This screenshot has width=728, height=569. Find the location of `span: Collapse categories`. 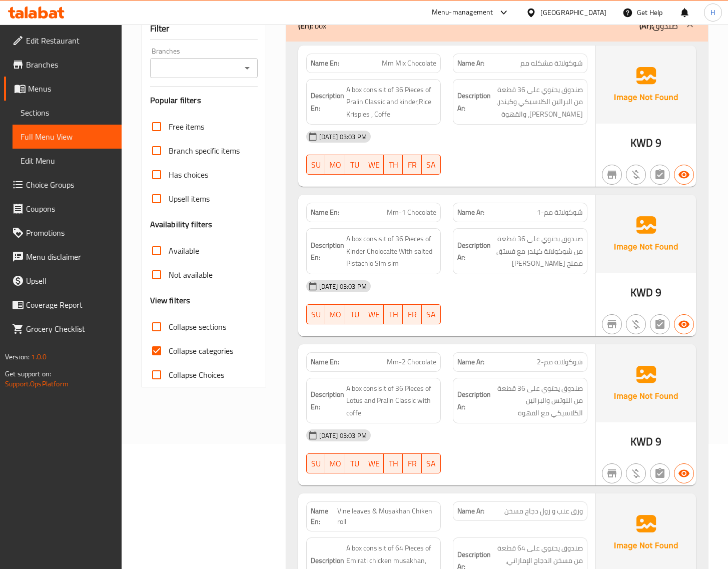

span: Collapse categories is located at coordinates (201, 351).